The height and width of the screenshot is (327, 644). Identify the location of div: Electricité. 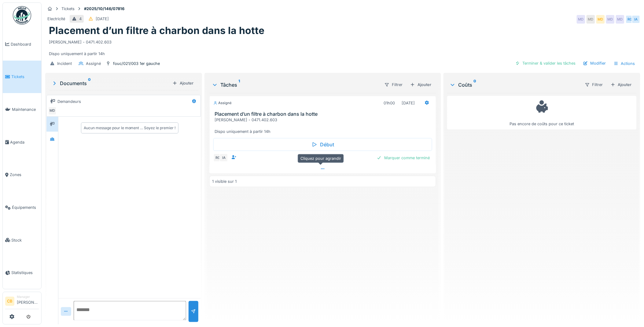
(56, 18).